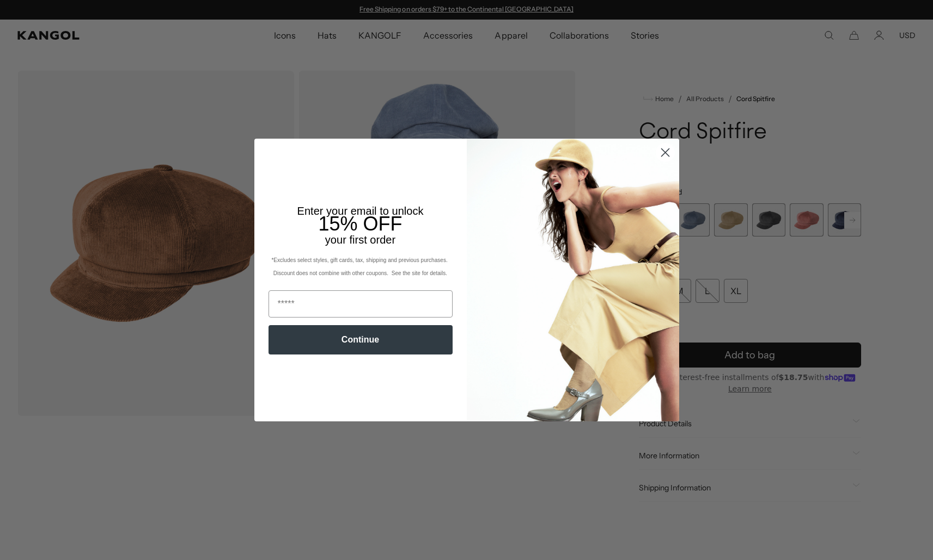  I want to click on span: Enter your email to unlock, so click(361, 210).